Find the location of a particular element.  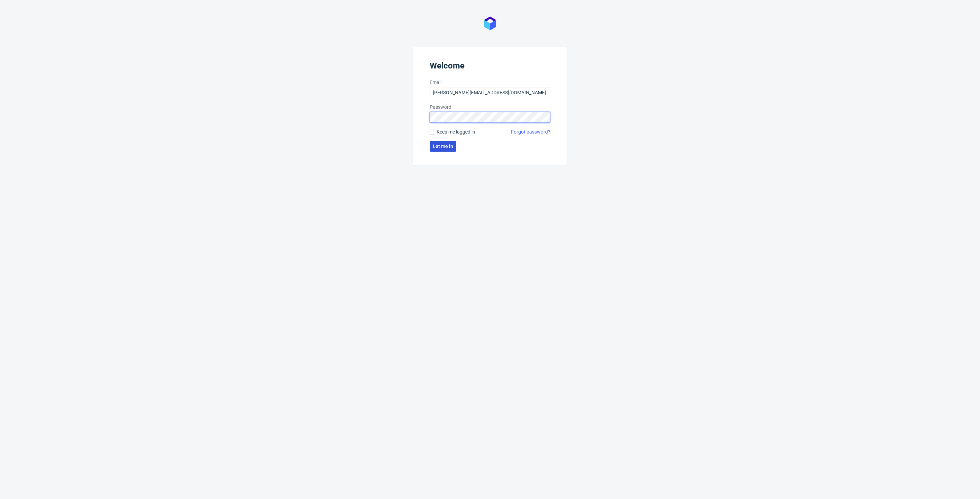

span: Let me in is located at coordinates (443, 146).